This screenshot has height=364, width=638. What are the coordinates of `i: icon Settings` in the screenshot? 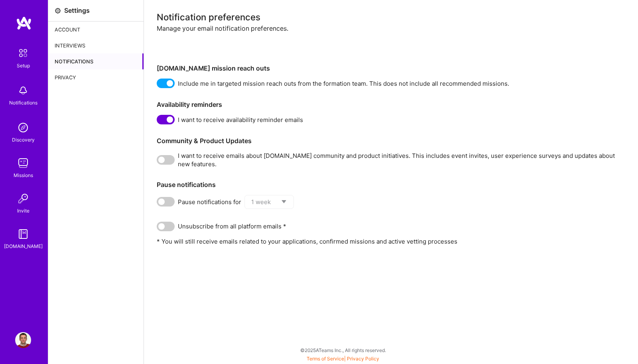 It's located at (58, 11).